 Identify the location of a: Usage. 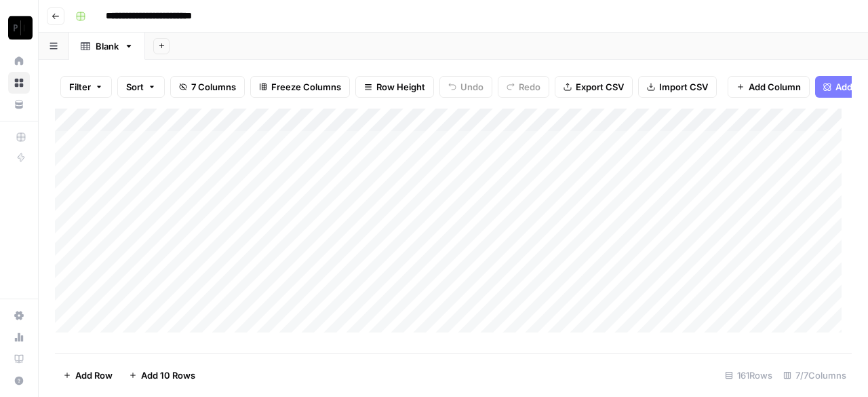
(19, 337).